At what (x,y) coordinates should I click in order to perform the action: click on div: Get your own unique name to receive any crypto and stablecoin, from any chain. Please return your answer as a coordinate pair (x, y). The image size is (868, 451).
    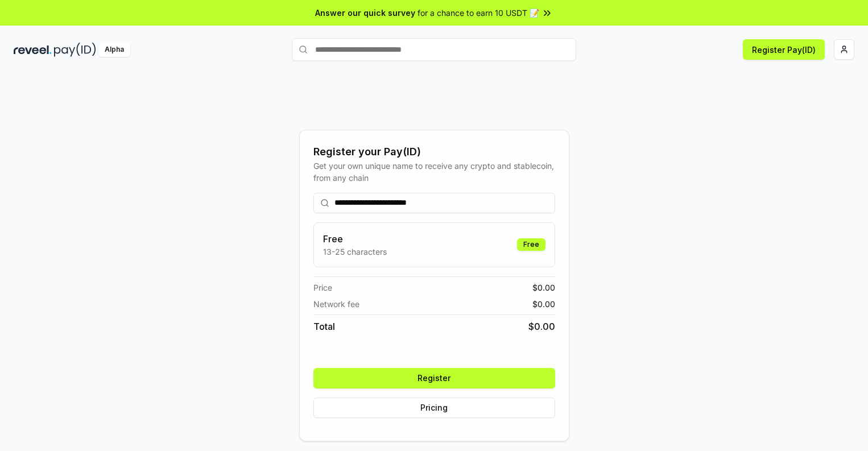
    Looking at the image, I should click on (434, 172).